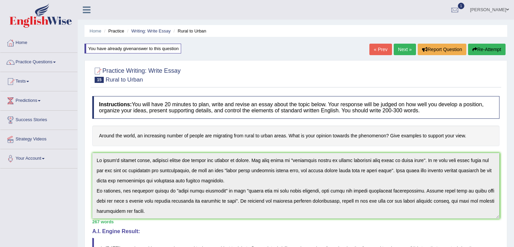 This screenshot has width=514, height=247. I want to click on span: 1, so click(461, 6).